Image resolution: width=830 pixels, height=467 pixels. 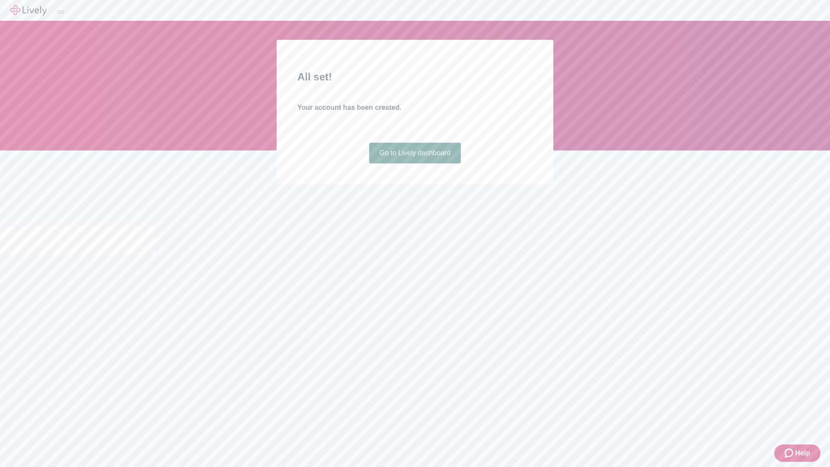 I want to click on h2: All set!, so click(x=415, y=77).